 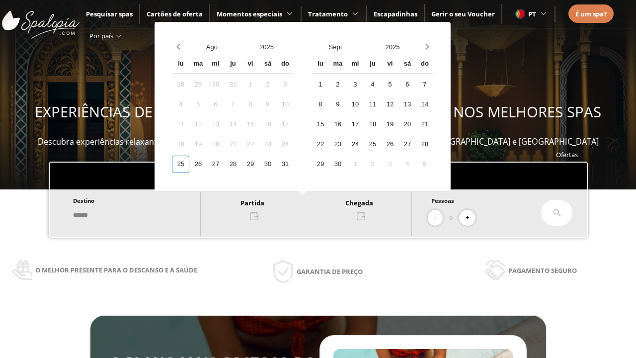 I want to click on a: Pesquisar spas, so click(x=109, y=14).